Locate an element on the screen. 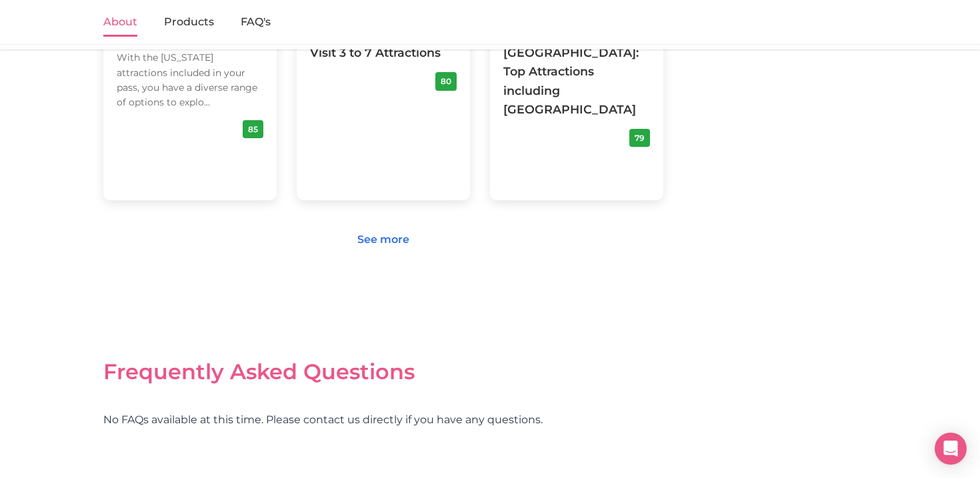  a: Products is located at coordinates (189, 23).